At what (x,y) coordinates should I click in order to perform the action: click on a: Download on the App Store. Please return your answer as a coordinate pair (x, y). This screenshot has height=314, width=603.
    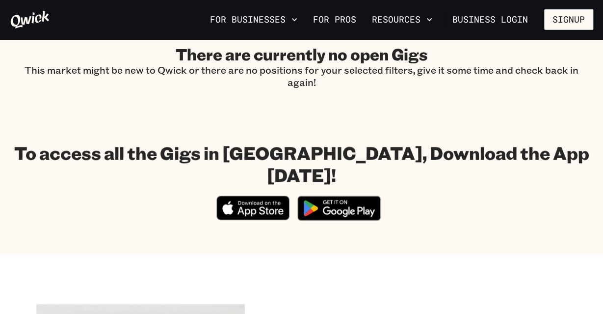
    Looking at the image, I should click on (253, 216).